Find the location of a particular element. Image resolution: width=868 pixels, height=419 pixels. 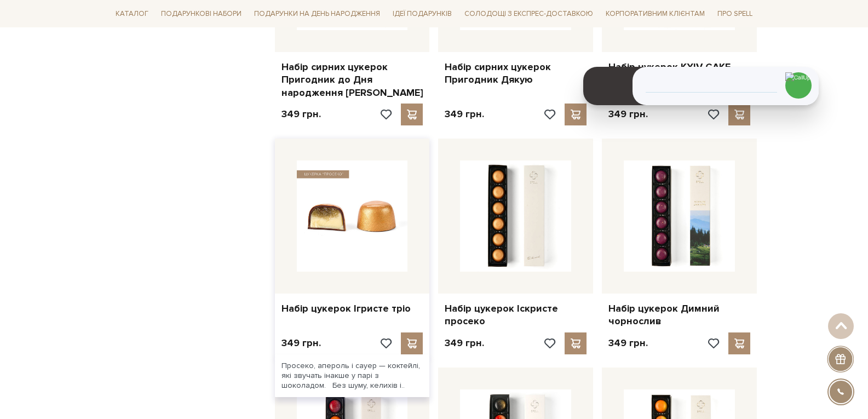

a: Подарунки на День народження is located at coordinates (317, 14).